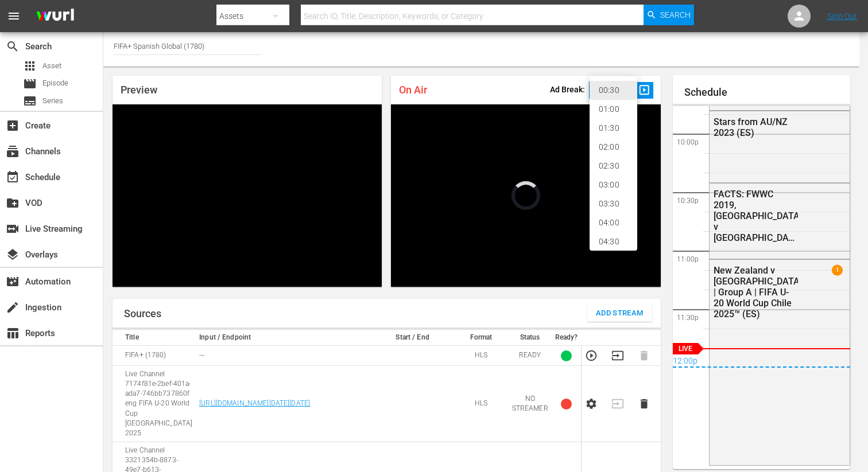 The height and width of the screenshot is (472, 868). I want to click on li: 02:00, so click(613, 147).